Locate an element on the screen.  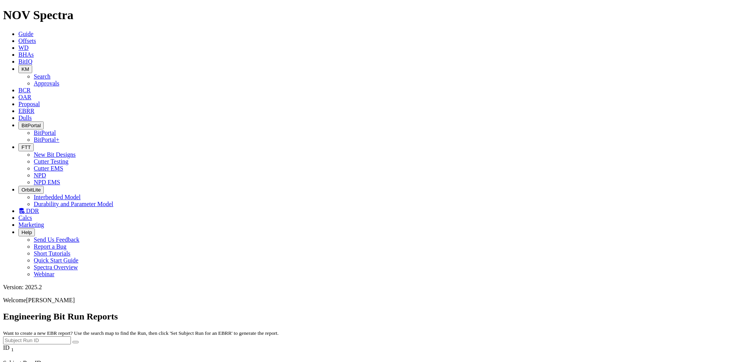
a: Webinar is located at coordinates (44, 274).